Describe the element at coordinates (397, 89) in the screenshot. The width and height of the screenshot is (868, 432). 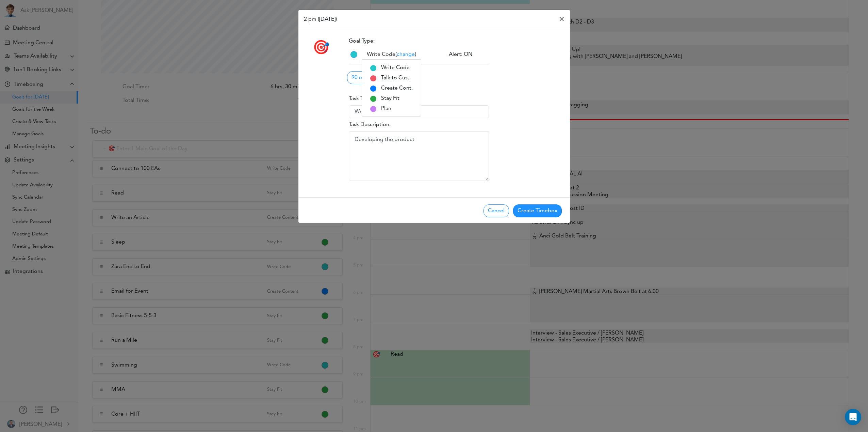
I see `span: Create Content - SEO, Articles, Video, Newsletter Etc.` at that location.